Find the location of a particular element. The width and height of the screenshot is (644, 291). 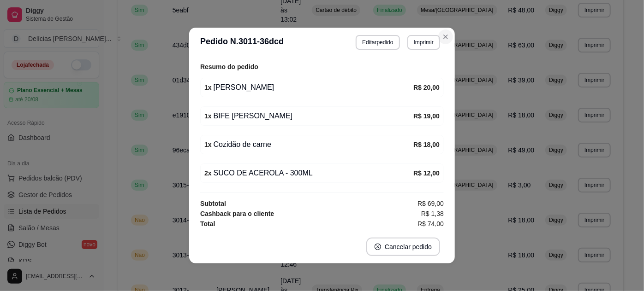

strong: R$ 18,00 is located at coordinates (426, 145).